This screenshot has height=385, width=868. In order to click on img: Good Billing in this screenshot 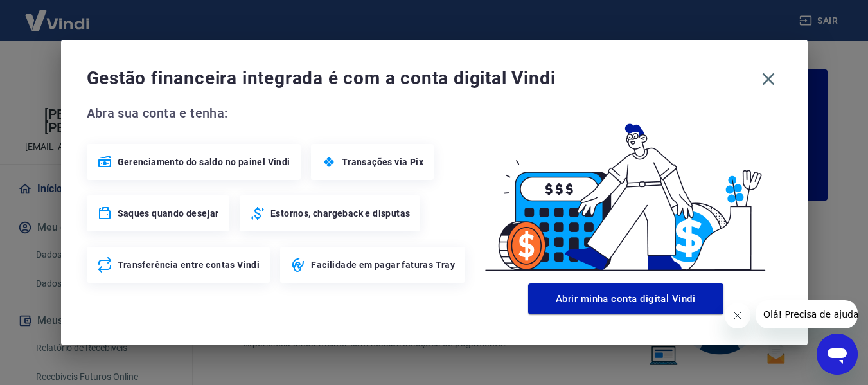, I will do `click(626, 191)`.